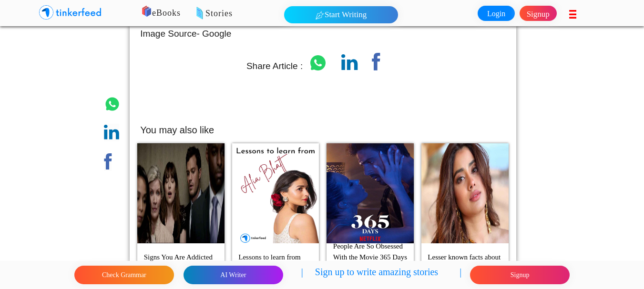  Describe the element at coordinates (181, 194) in the screenshot. I see `img: 2919.png` at that location.